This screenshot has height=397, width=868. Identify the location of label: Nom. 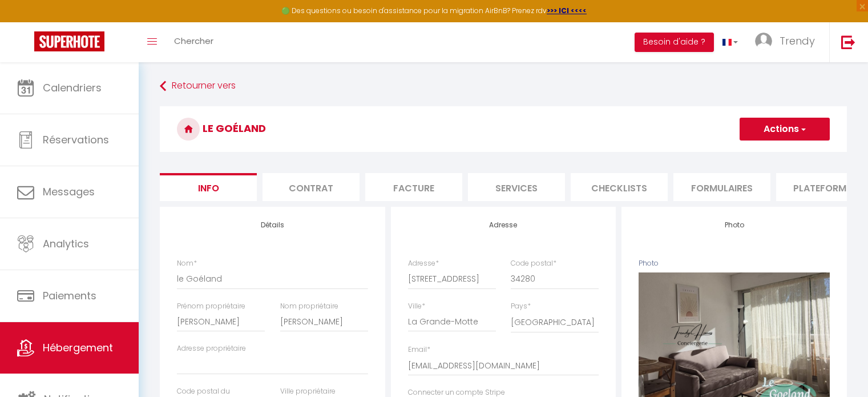
(186, 263).